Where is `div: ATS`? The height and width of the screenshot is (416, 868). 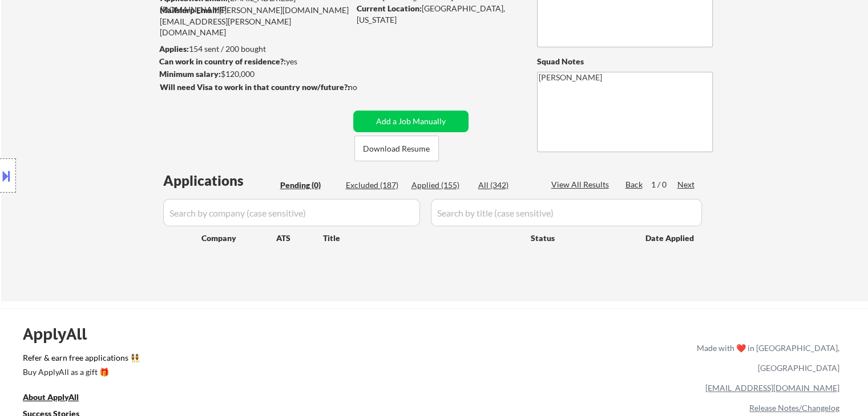
div: ATS is located at coordinates (299, 238).